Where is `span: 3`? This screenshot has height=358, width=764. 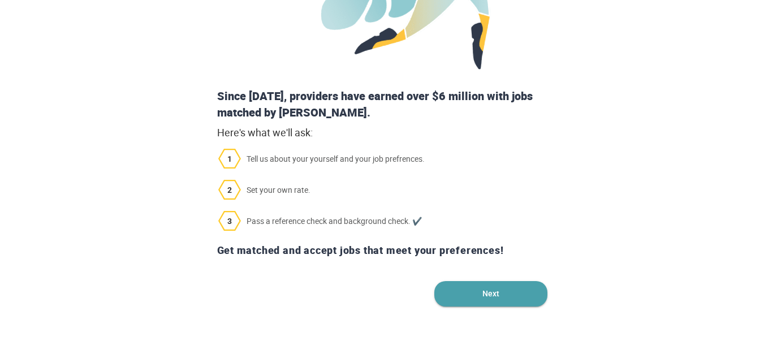 span: 3 is located at coordinates (230, 221).